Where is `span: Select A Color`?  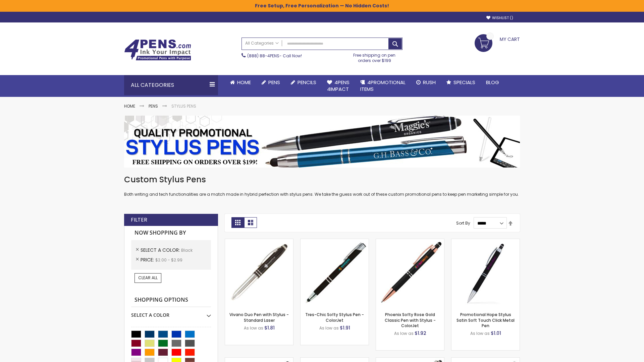 span: Select A Color is located at coordinates (161, 250).